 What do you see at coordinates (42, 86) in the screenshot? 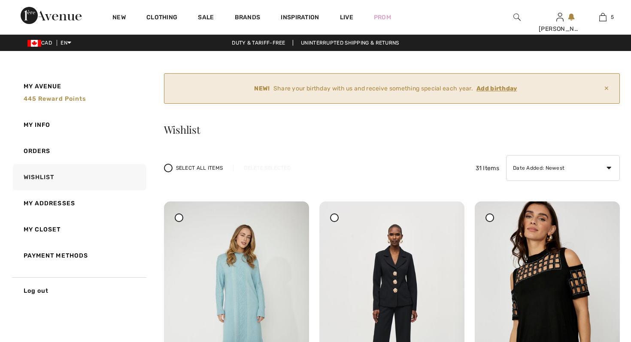
I see `span: My Avenue` at bounding box center [42, 86].